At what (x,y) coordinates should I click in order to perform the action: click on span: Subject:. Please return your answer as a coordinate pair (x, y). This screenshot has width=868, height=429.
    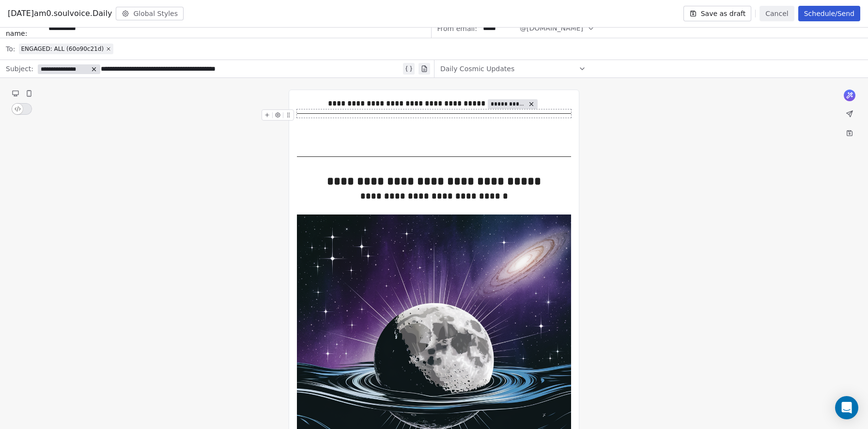
    Looking at the image, I should click on (20, 71).